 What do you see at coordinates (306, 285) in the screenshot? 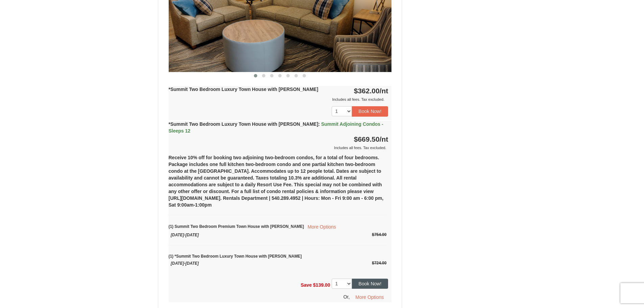
I see `span: Save` at bounding box center [306, 285].